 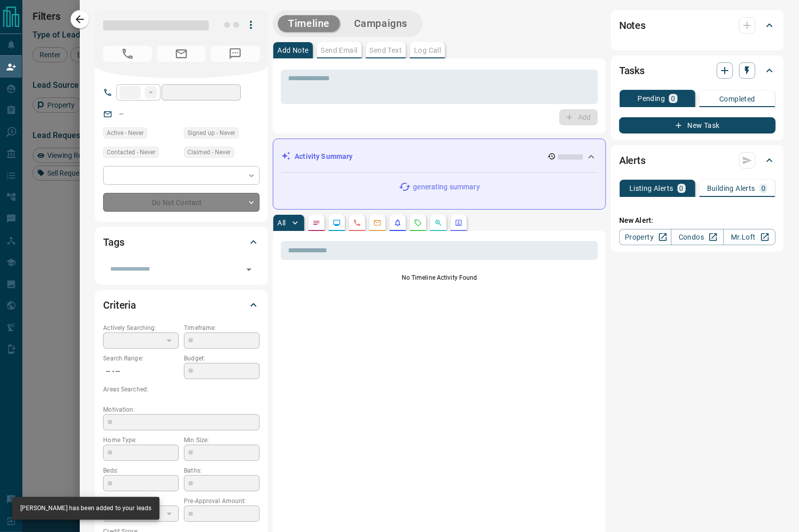 What do you see at coordinates (221, 471) in the screenshot?
I see `p: Baths:` at bounding box center [221, 471].